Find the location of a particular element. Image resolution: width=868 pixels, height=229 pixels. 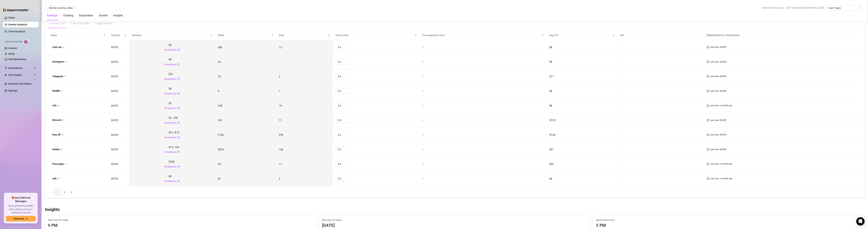

a: Content is located at coordinates (13, 48).